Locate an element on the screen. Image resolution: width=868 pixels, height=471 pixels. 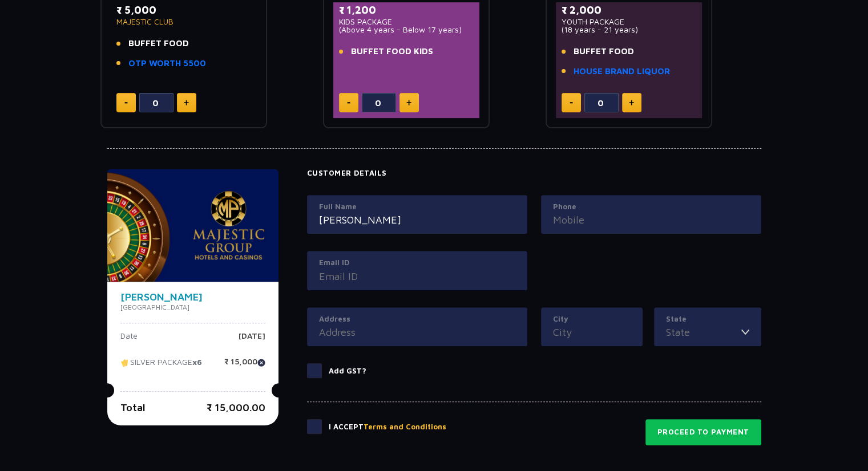
input: Full Name is located at coordinates (417, 219).